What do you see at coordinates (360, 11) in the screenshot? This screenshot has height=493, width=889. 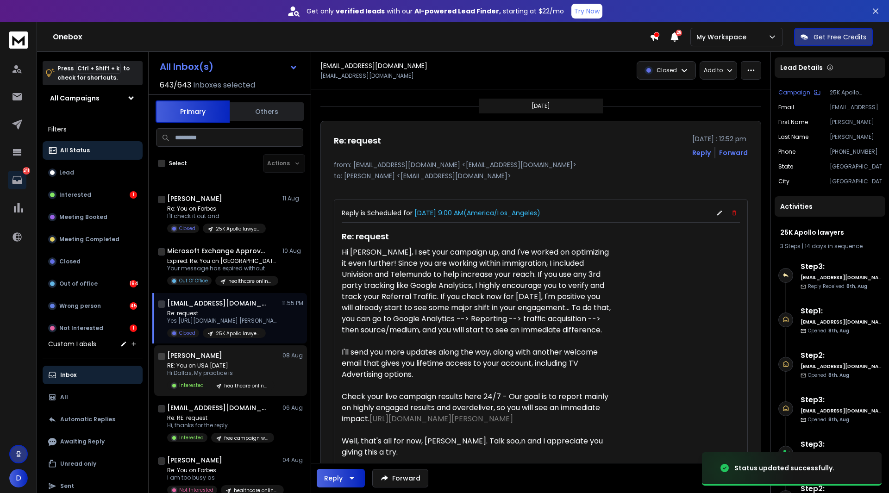 I see `strong: verified leads` at bounding box center [360, 11].